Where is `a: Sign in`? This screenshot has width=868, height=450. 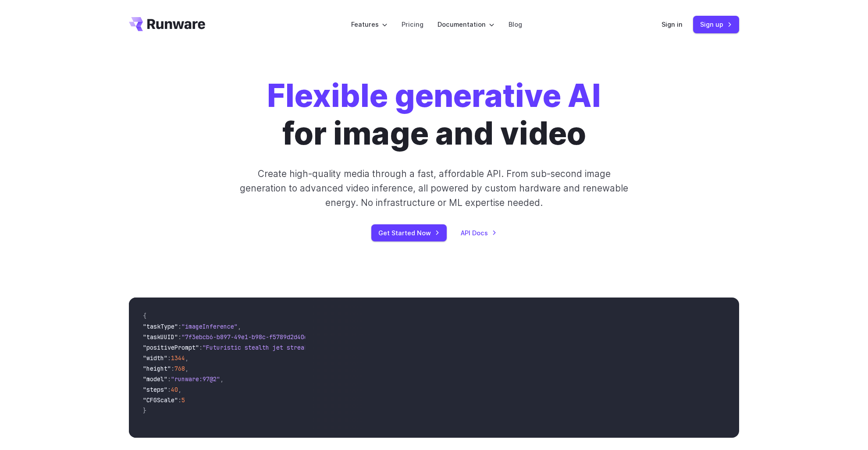 a: Sign in is located at coordinates (672, 24).